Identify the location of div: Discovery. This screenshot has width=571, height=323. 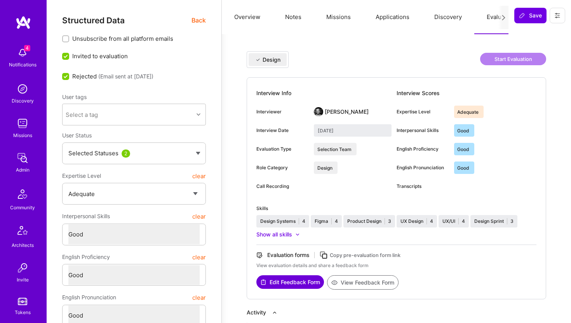
(23, 101).